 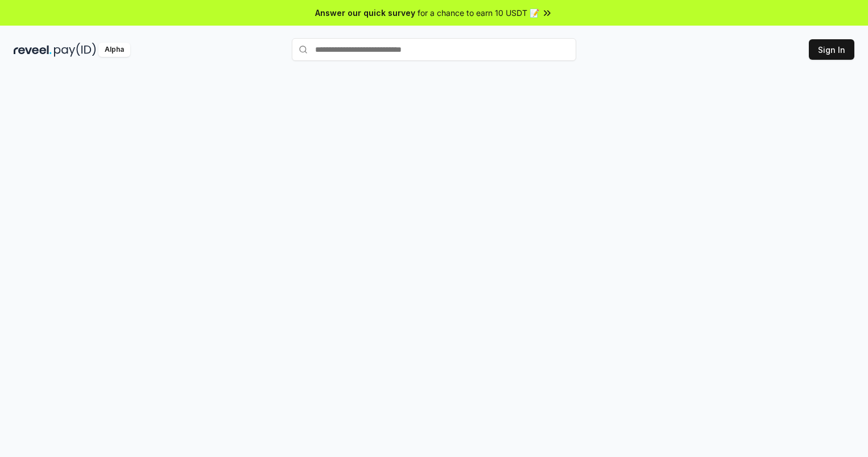 What do you see at coordinates (32, 50) in the screenshot?
I see `img: reveel_dark` at bounding box center [32, 50].